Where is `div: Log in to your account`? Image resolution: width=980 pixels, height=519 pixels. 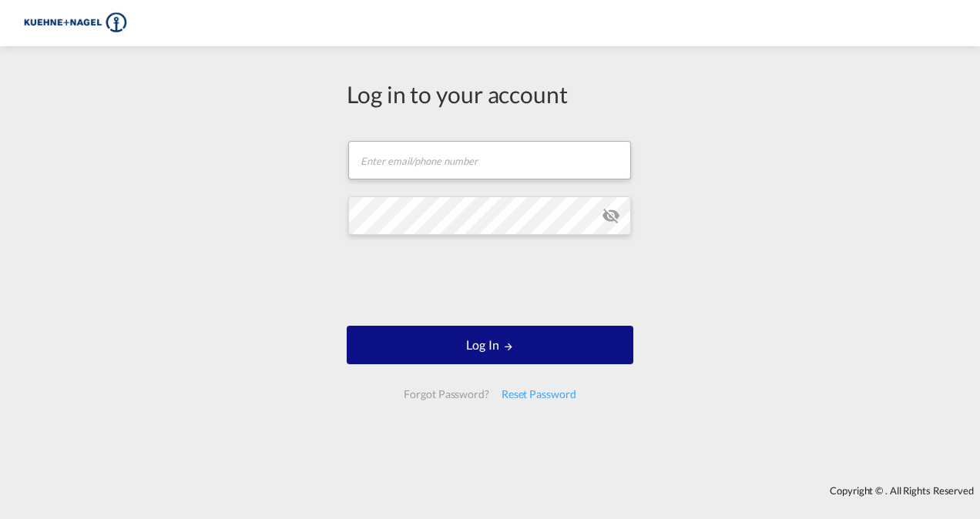 div: Log in to your account is located at coordinates (490, 94).